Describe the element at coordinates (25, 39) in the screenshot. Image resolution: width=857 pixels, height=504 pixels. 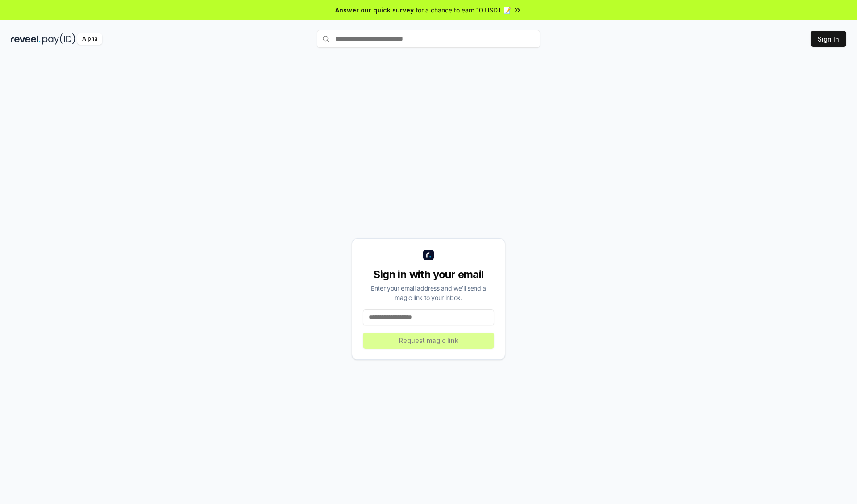
I see `img: reveel_dark` at that location.